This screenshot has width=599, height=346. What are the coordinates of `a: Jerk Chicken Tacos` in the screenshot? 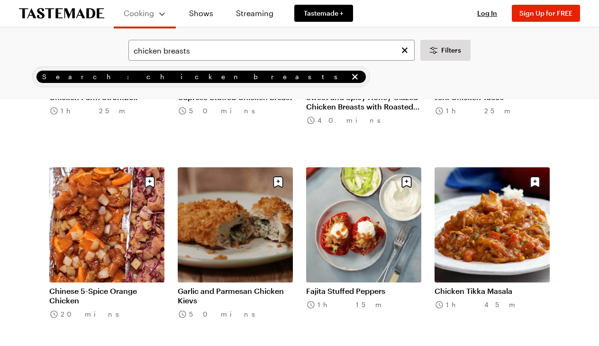 It's located at (492, 97).